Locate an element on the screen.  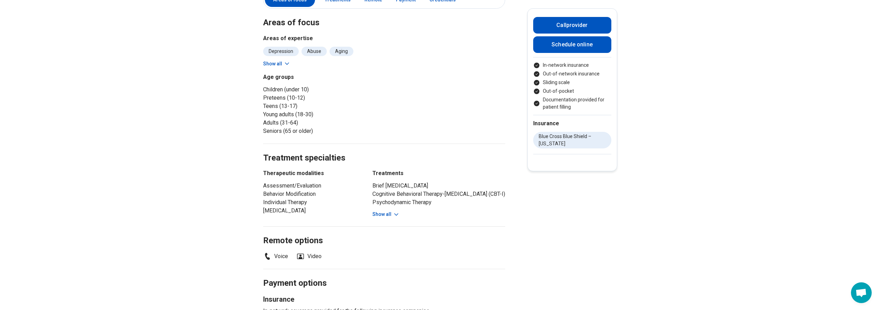
li: In-network insurance is located at coordinates (572, 65).